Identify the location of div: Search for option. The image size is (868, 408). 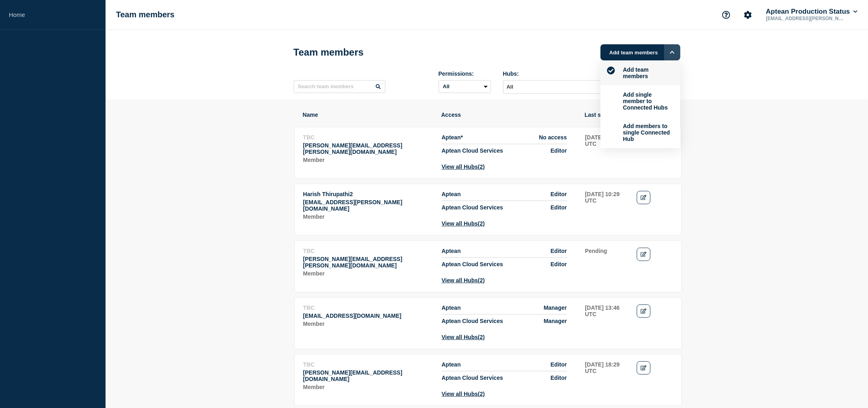
(560, 87).